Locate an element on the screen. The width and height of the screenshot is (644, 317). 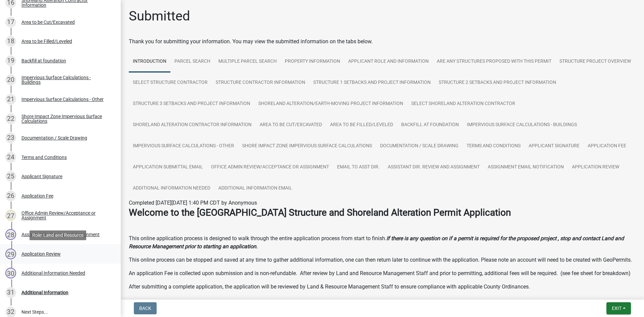
div: Impervious Surface Calculations - Buildings is located at coordinates (66, 80).